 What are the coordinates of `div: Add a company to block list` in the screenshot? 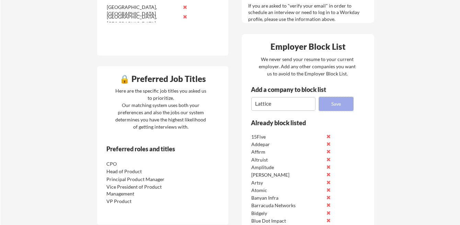 It's located at (294, 90).